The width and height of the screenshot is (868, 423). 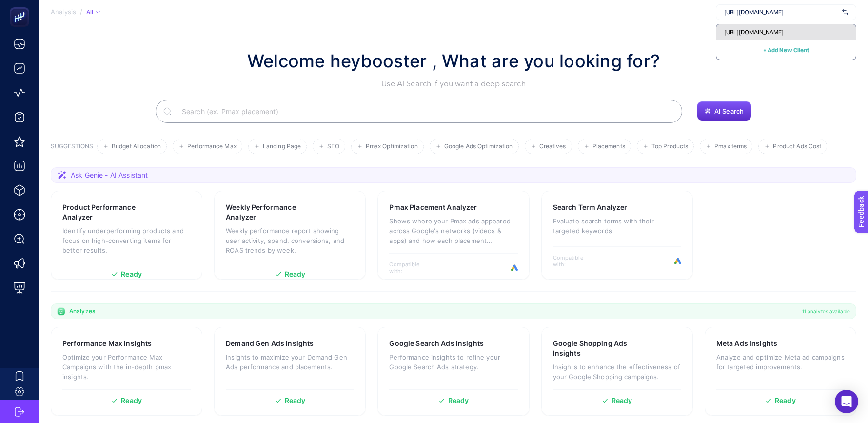 What do you see at coordinates (275, 212) in the screenshot?
I see `h3: Weekly Performance Analyzer` at bounding box center [275, 212].